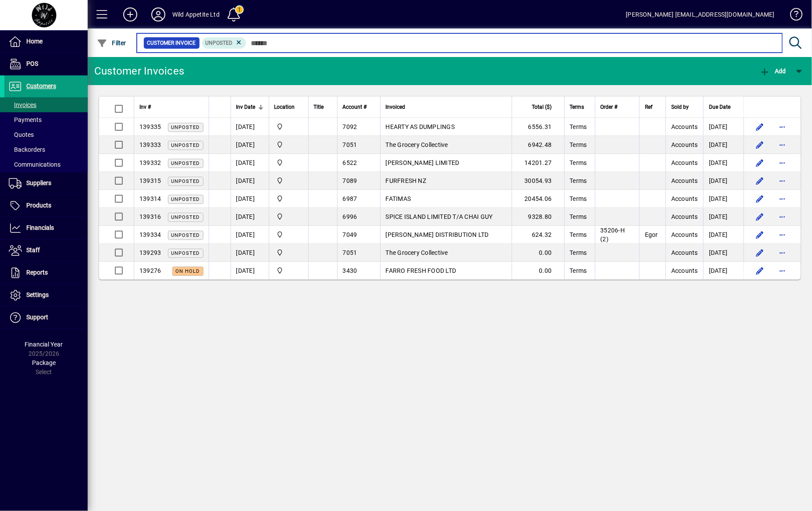 This screenshot has height=511, width=812. I want to click on span: 6987, so click(350, 198).